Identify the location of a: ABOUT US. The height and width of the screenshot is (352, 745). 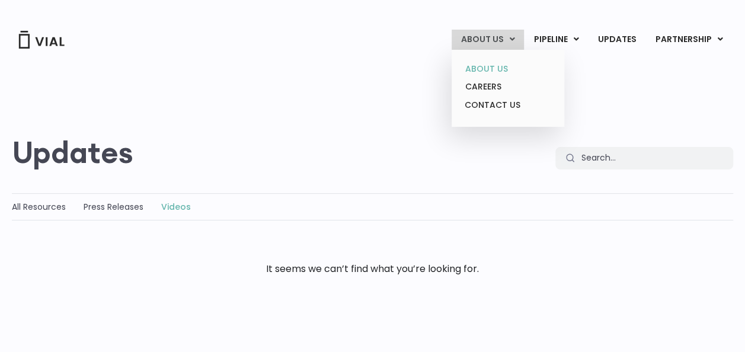
(507, 69).